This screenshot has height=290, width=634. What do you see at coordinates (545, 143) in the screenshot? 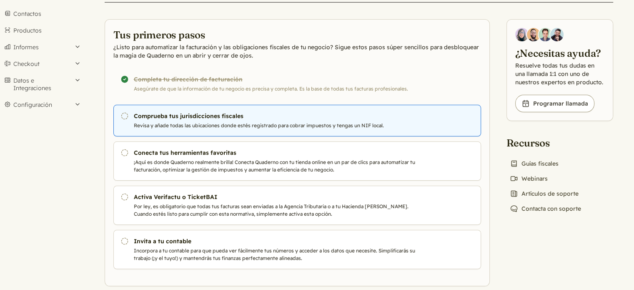
I see `h2: Recursos` at bounding box center [545, 143].